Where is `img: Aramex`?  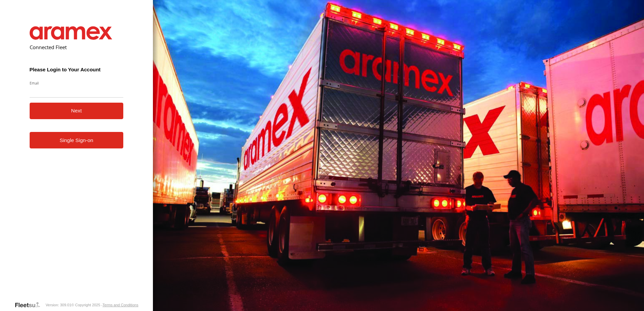
img: Aramex is located at coordinates (71, 33).